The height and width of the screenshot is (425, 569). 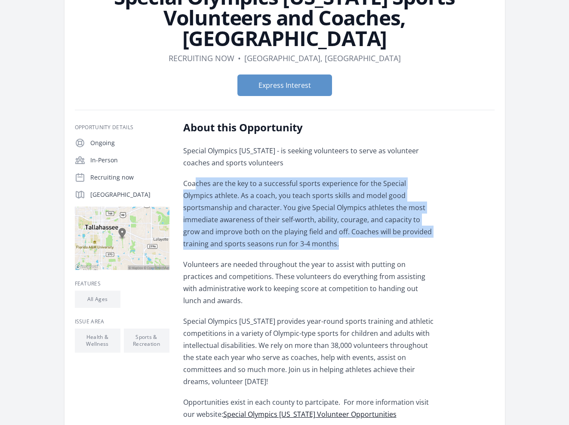 What do you see at coordinates (98, 340) in the screenshot?
I see `li: Health & Wellness` at bounding box center [98, 340].